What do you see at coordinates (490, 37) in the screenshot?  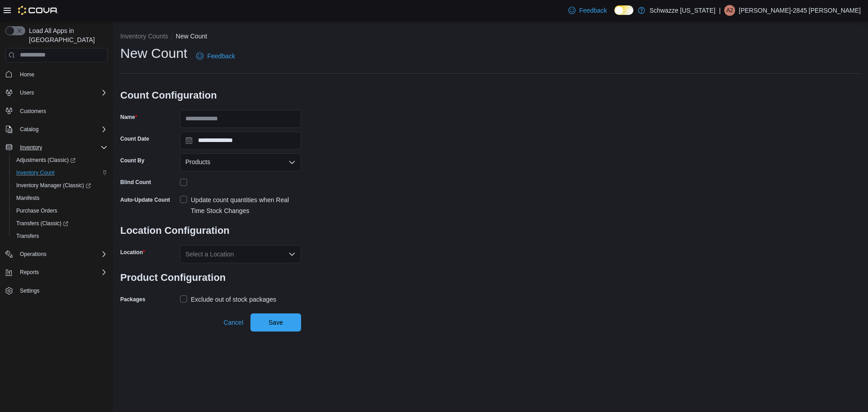 I see `nav: An example of EuiBreadcrumbs` at bounding box center [490, 37].